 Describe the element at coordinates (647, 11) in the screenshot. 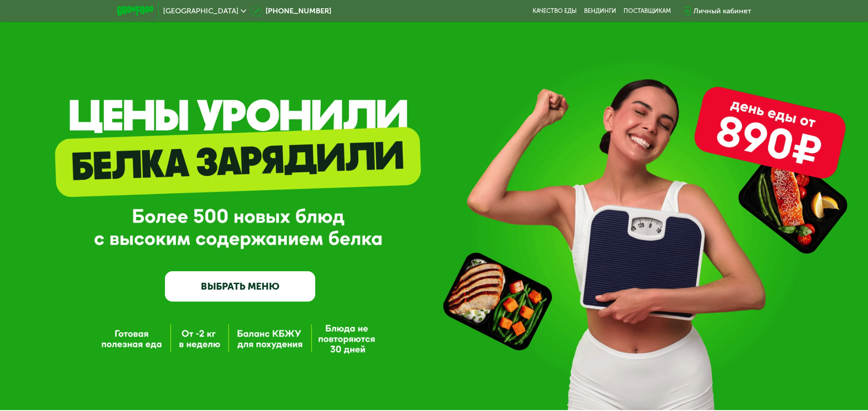

I see `div: поставщикам` at that location.